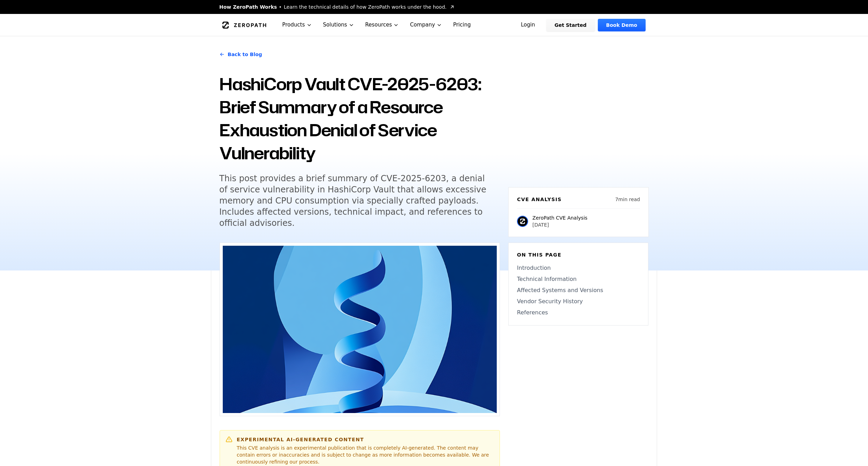 Image resolution: width=868 pixels, height=466 pixels. What do you see at coordinates (578, 268) in the screenshot?
I see `a: Introduction` at bounding box center [578, 268].